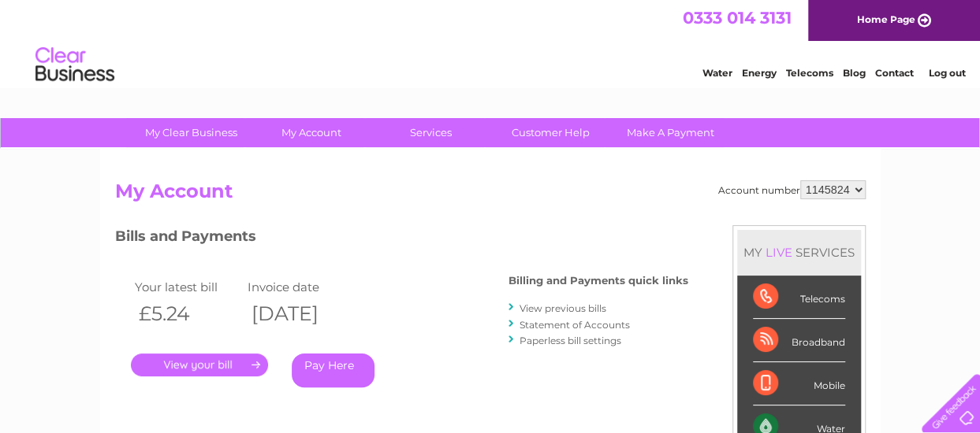 The height and width of the screenshot is (433, 980). Describe the element at coordinates (759, 72) in the screenshot. I see `a: Energy` at that location.